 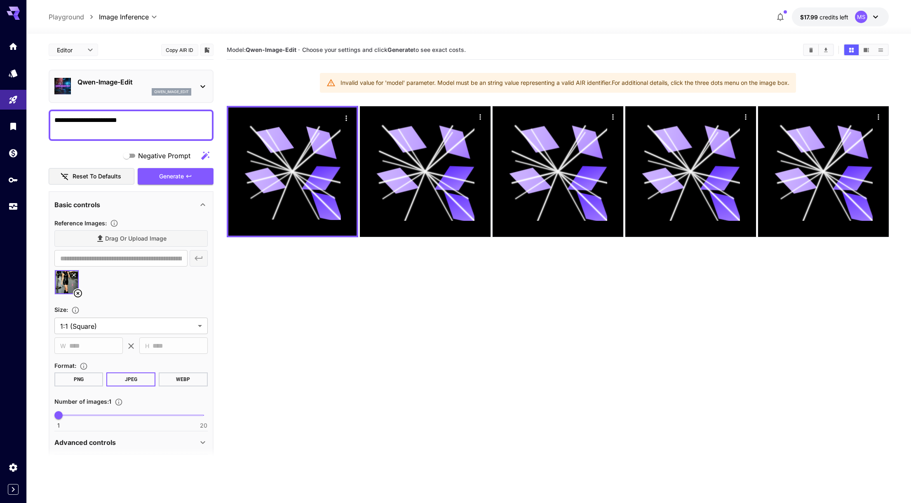 I want to click on span: $17.99, so click(x=809, y=17).